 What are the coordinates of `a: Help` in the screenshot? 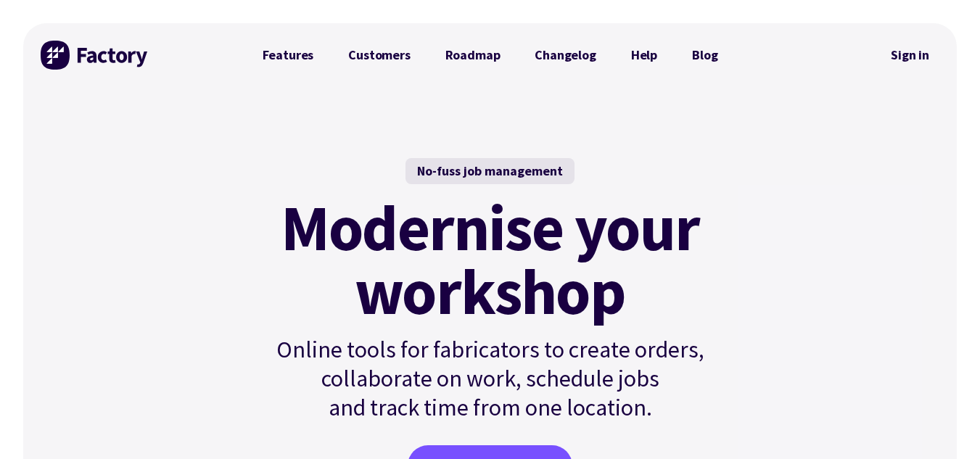 It's located at (644, 55).